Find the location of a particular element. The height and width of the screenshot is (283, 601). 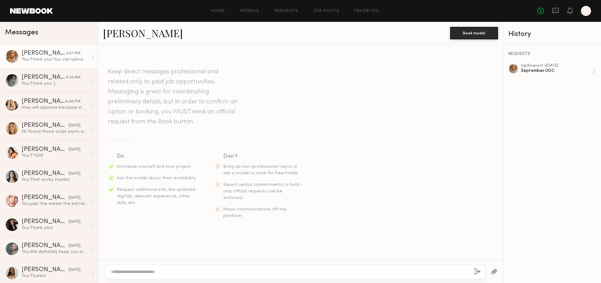

div: Don’t is located at coordinates (263, 157).